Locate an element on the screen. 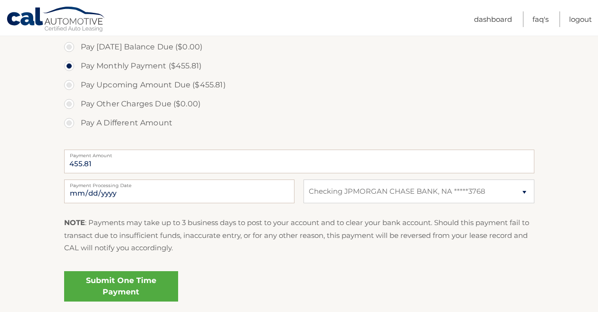 Image resolution: width=598 pixels, height=312 pixels. input: Payment Date is located at coordinates (179, 191).